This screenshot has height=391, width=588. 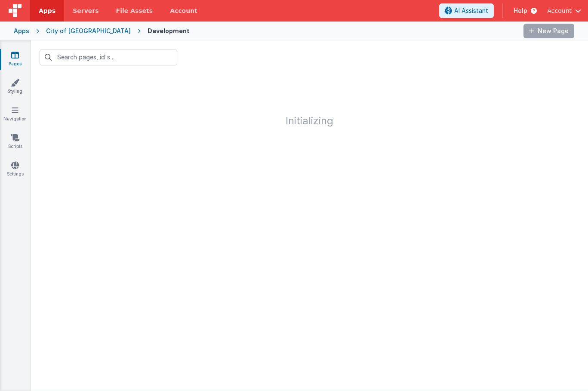 What do you see at coordinates (135, 11) in the screenshot?
I see `span: File Assets` at bounding box center [135, 11].